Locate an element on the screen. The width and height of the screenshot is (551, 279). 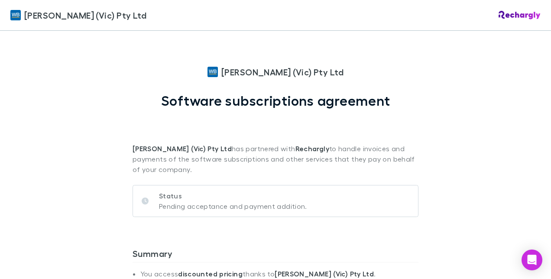
h3: Summary is located at coordinates (276, 255).